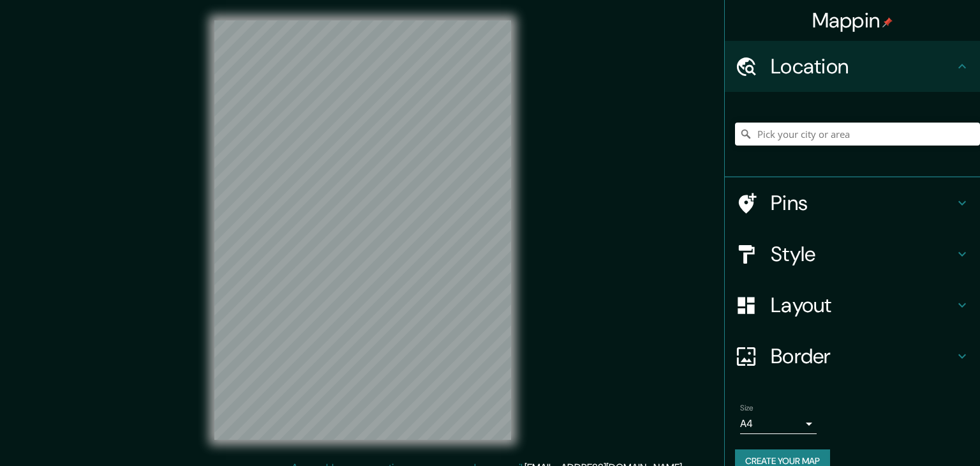 The image size is (980, 466). What do you see at coordinates (852, 306) in the screenshot?
I see `div: Layout` at bounding box center [852, 306].